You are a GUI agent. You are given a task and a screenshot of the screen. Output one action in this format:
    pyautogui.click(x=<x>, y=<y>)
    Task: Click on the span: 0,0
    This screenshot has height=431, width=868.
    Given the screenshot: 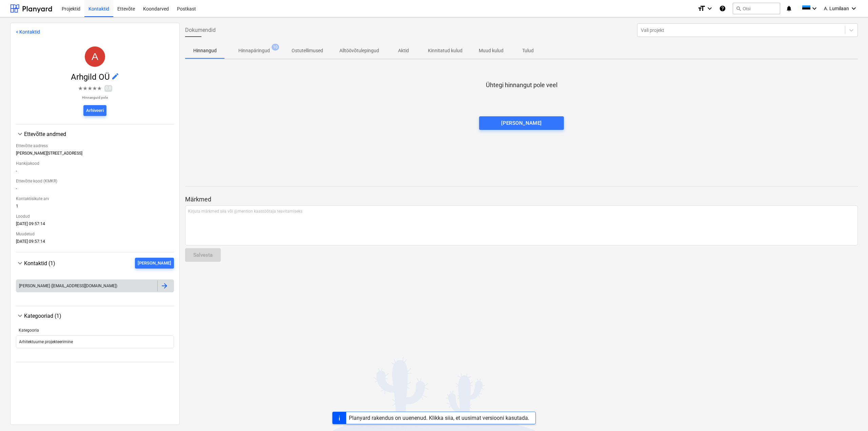 What is the action you would take?
    pyautogui.click(x=108, y=88)
    